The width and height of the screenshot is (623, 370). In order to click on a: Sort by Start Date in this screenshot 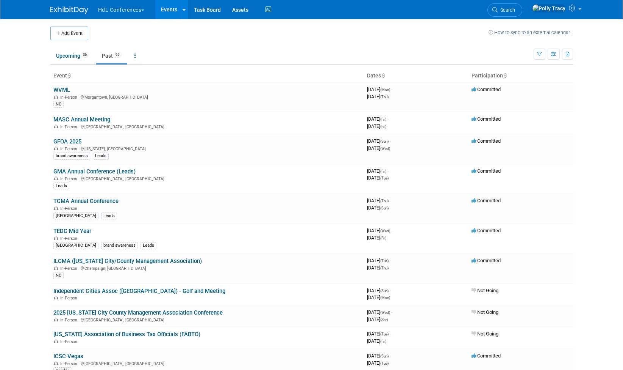, I will do `click(383, 75)`.